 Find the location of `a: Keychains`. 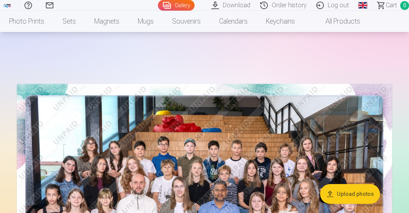

a: Keychains is located at coordinates (281, 21).